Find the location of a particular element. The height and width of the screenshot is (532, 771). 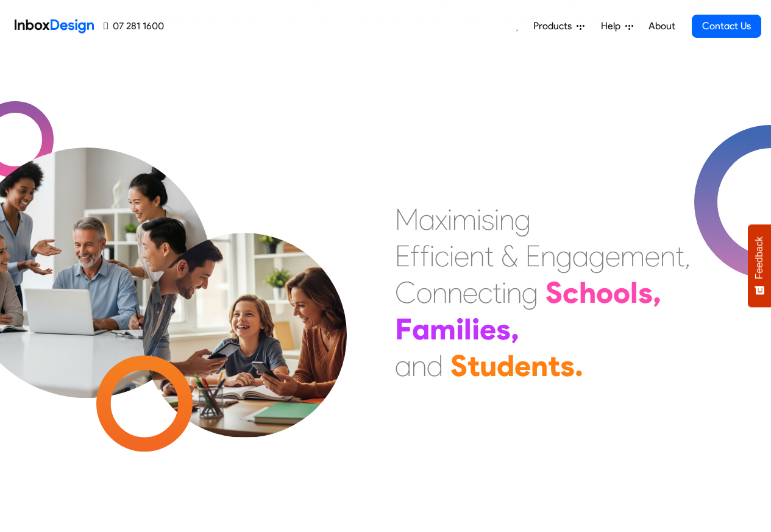

span: Feedback is located at coordinates (760, 258).